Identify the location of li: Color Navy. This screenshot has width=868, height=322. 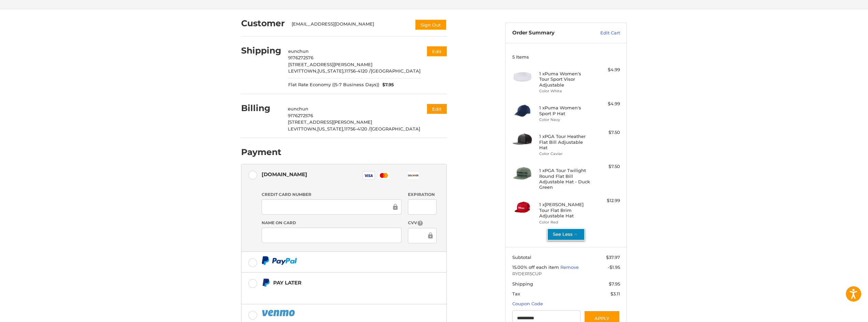
(565, 120).